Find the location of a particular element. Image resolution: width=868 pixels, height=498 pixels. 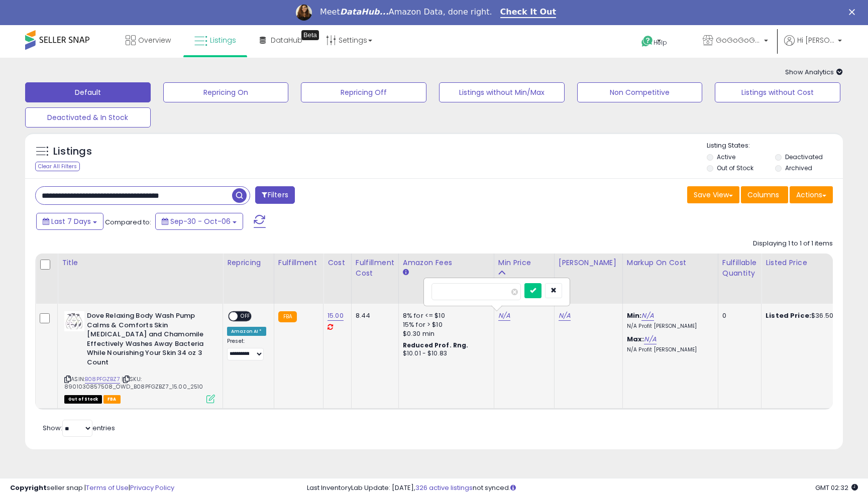

button: Save View is located at coordinates (713, 195).